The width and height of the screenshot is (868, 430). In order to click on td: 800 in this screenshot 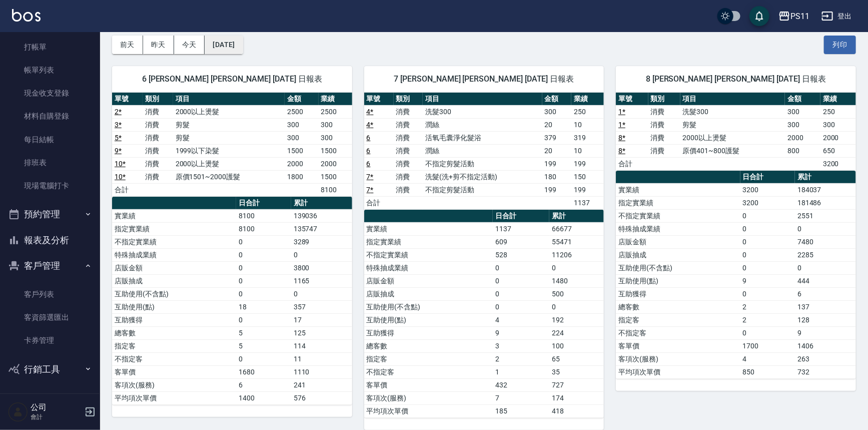, I will do `click(802, 151)`.